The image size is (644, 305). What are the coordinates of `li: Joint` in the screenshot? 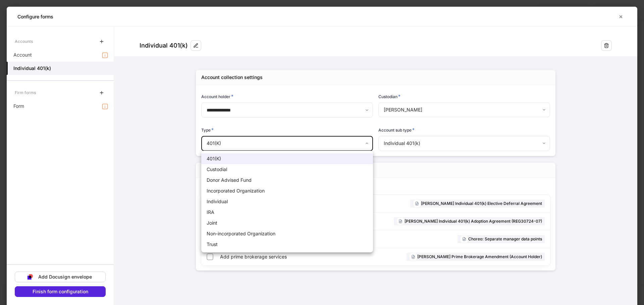 It's located at (287, 223).